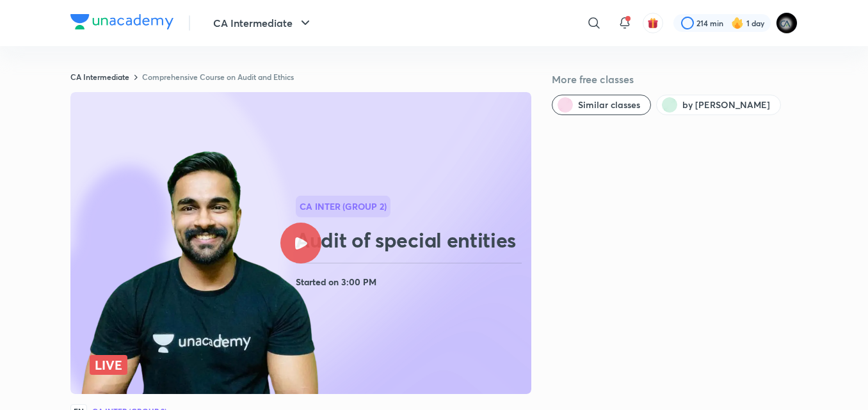 This screenshot has height=410, width=868. I want to click on button: CA Intermediate, so click(263, 23).